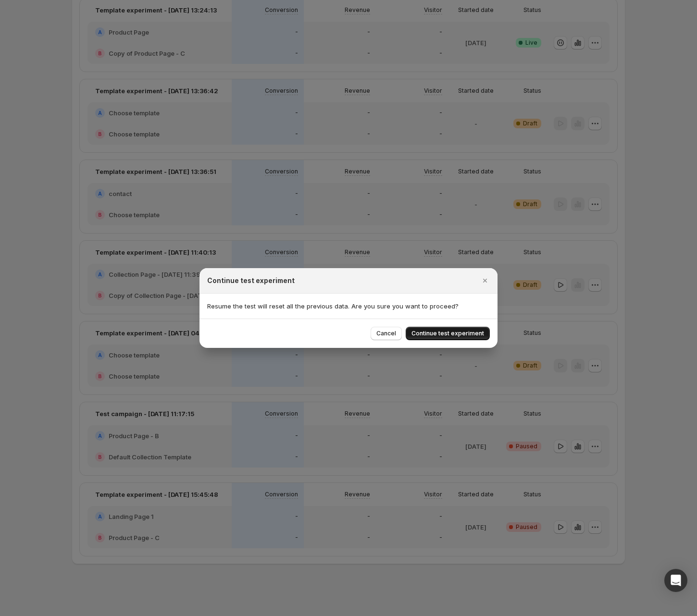 Image resolution: width=697 pixels, height=616 pixels. Describe the element at coordinates (448, 333) in the screenshot. I see `span: Continue test experiment` at that location.